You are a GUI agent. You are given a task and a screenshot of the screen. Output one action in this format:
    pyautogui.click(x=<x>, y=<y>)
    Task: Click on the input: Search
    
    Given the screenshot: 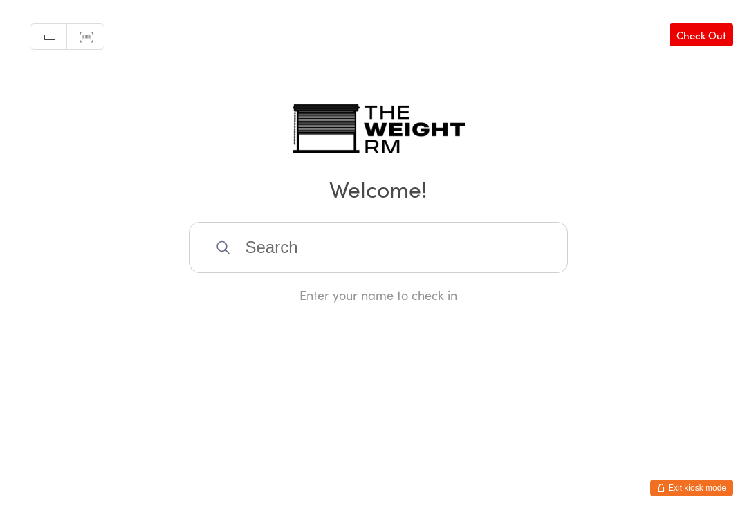 What is the action you would take?
    pyautogui.click(x=378, y=247)
    